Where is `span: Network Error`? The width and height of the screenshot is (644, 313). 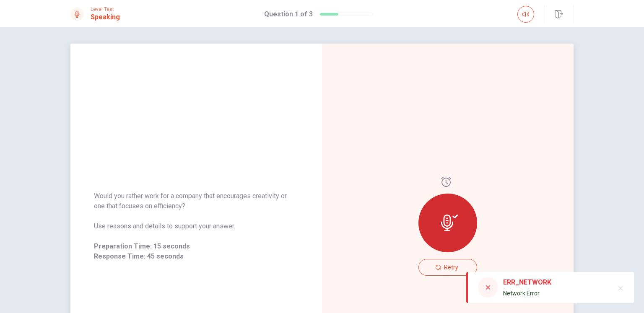 span: Network Error is located at coordinates (521, 293).